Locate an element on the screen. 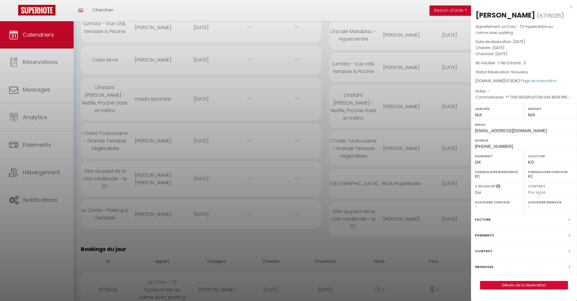  p: Statut Réservation : is located at coordinates (524, 72).